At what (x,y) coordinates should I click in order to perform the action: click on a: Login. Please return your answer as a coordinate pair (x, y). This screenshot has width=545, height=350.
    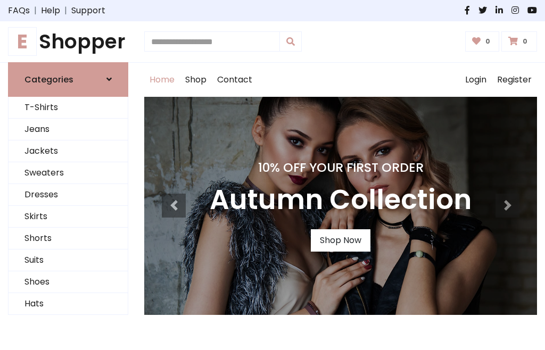
    Looking at the image, I should click on (476, 80).